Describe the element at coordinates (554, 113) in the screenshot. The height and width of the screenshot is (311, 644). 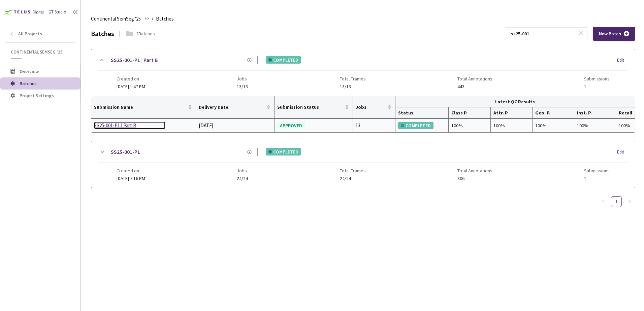
I see `th: Geo. P.` at that location.